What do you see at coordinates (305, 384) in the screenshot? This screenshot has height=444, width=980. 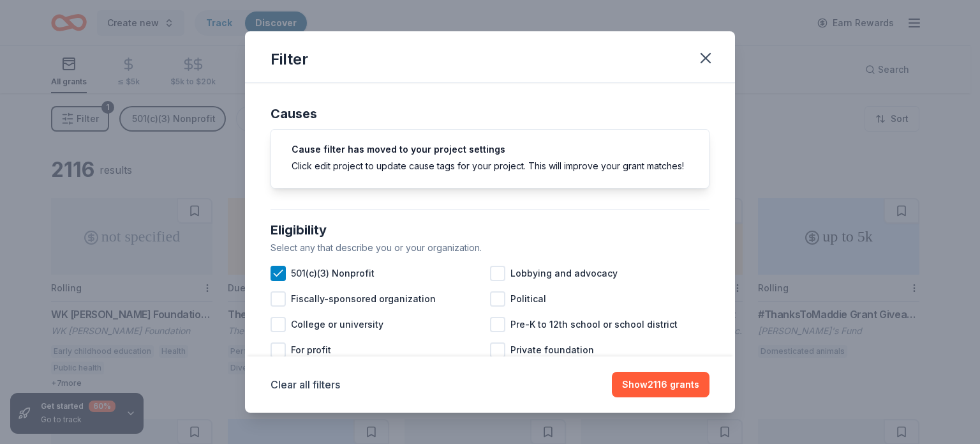 I see `button: Clear all filters` at bounding box center [305, 384].